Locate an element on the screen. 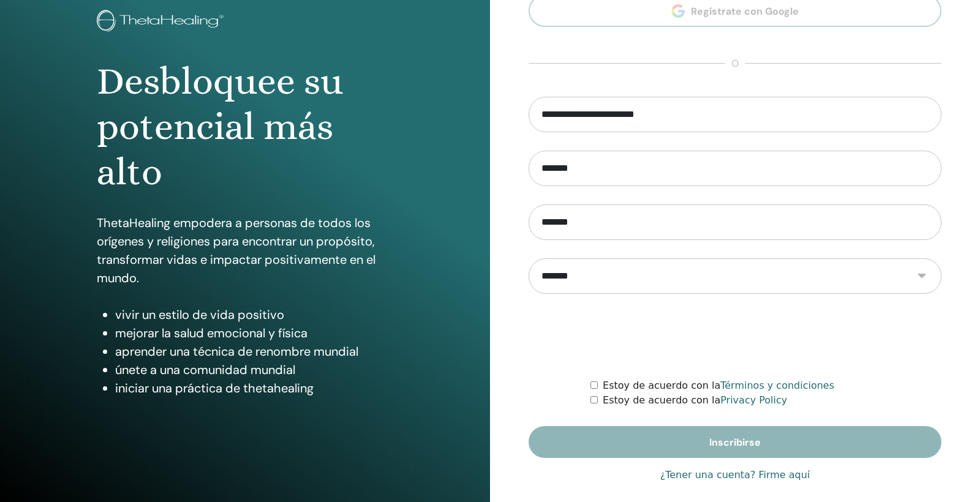 Image resolution: width=980 pixels, height=502 pixels. a: ¿Tener una cuenta? Firme aquí is located at coordinates (735, 475).